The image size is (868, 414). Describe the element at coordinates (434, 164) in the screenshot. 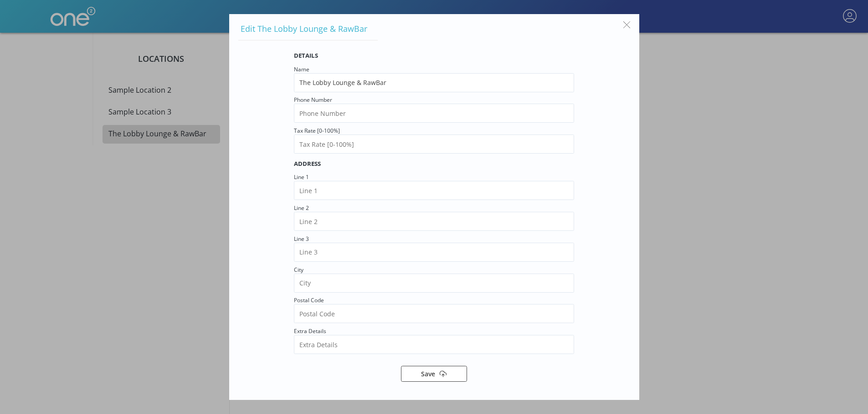

I see `h5: Address` at that location.